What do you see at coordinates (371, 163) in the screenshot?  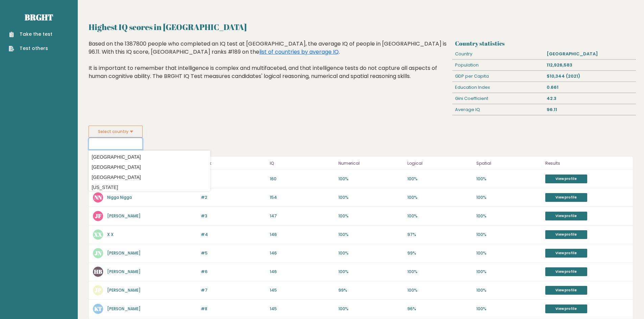 I see `p: Numerical` at bounding box center [371, 163].